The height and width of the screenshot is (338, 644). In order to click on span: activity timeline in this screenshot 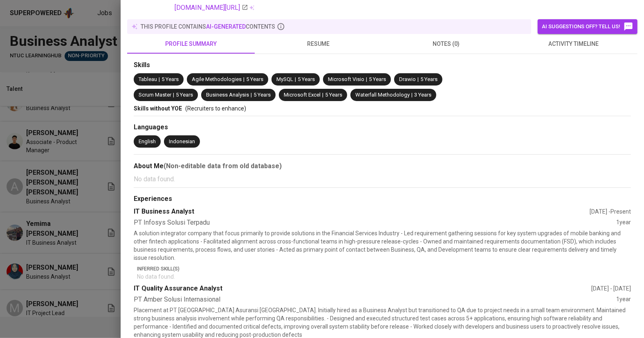, I will do `click(574, 44)`.